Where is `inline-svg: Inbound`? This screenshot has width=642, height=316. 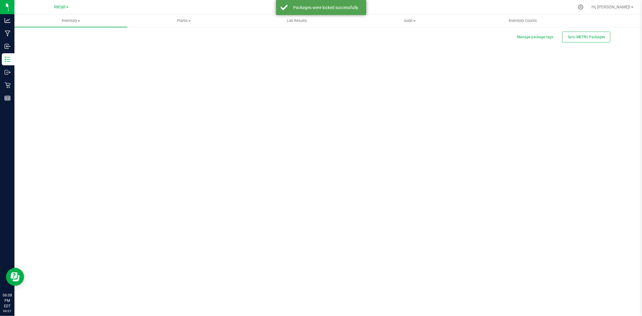 inline-svg: Inbound is located at coordinates (8, 46).